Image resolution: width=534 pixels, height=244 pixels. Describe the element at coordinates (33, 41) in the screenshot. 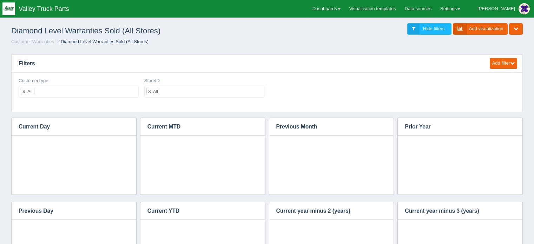

I see `a: Customer Warranties` at that location.